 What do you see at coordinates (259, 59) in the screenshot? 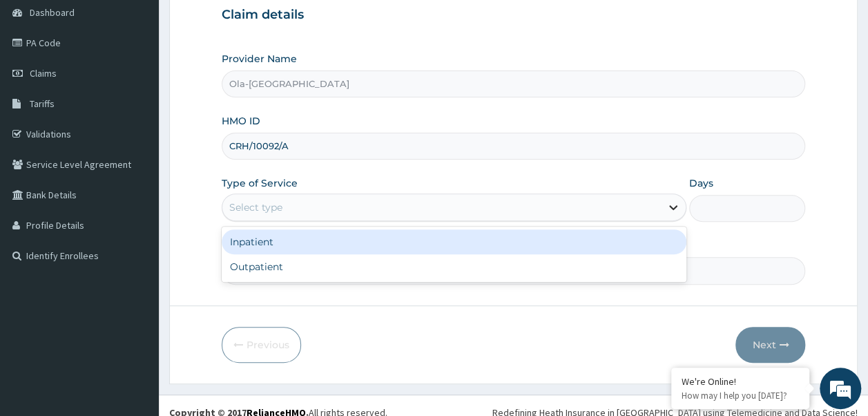
I see `label: Provider Name` at bounding box center [259, 59].